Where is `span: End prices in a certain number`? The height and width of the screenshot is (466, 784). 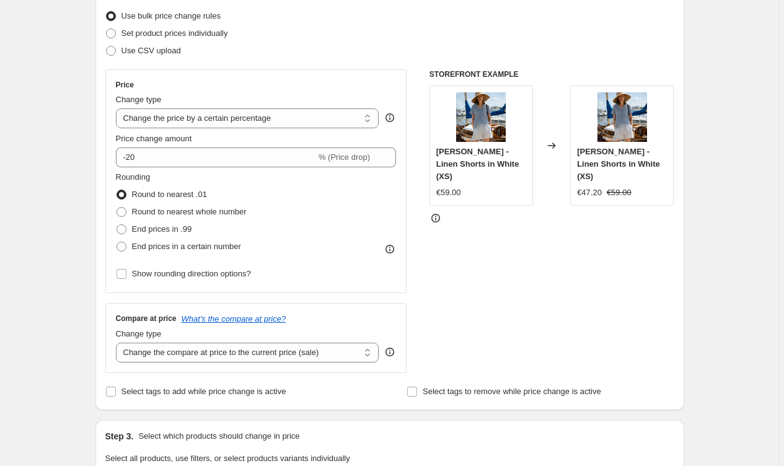
span: End prices in a certain number is located at coordinates (187, 246).